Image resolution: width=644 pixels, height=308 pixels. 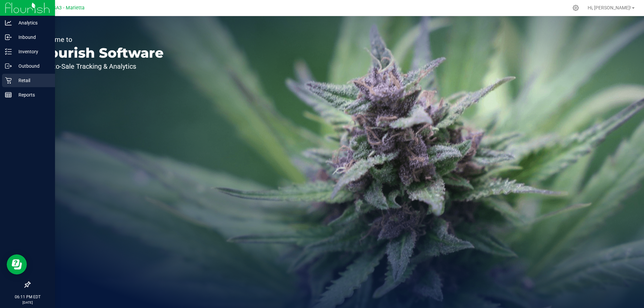 What do you see at coordinates (8, 95) in the screenshot?
I see `inline-svg: Reports` at bounding box center [8, 95].